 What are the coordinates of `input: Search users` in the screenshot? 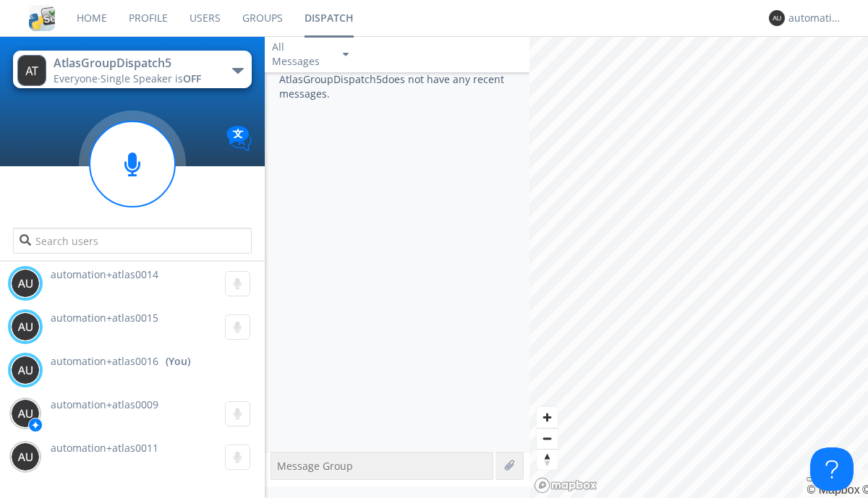 It's located at (132, 240).